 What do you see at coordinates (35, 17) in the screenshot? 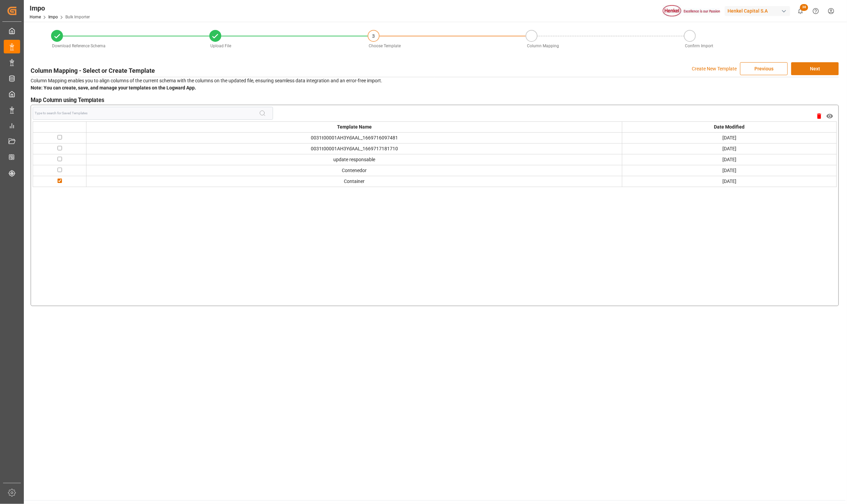
I see `a: Home` at bounding box center [35, 17].